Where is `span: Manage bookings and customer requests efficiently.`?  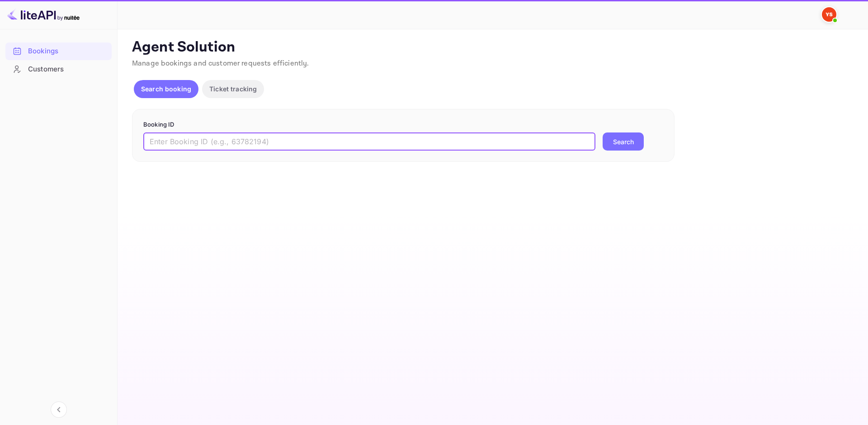
span: Manage bookings and customer requests efficiently. is located at coordinates (221, 64).